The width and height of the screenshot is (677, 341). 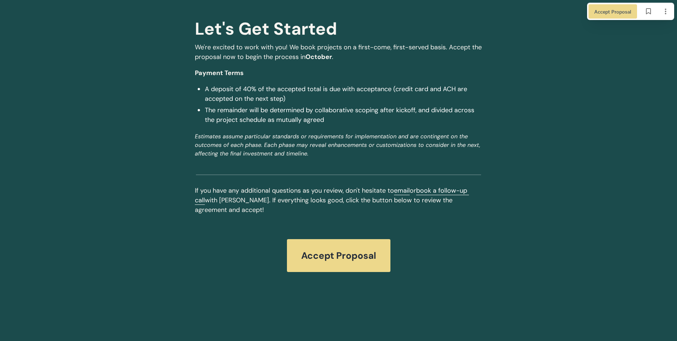 What do you see at coordinates (319, 57) in the screenshot?
I see `span: October` at bounding box center [319, 57].